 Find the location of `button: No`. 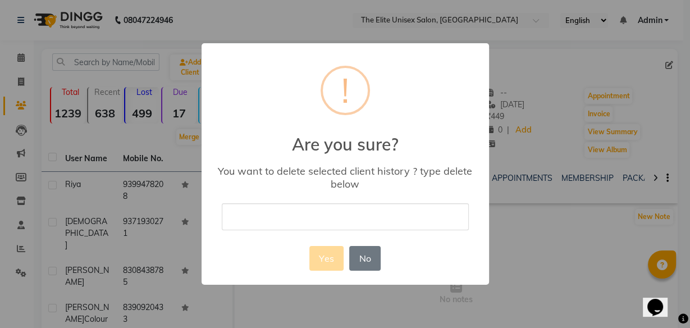

button: No is located at coordinates (365, 258).